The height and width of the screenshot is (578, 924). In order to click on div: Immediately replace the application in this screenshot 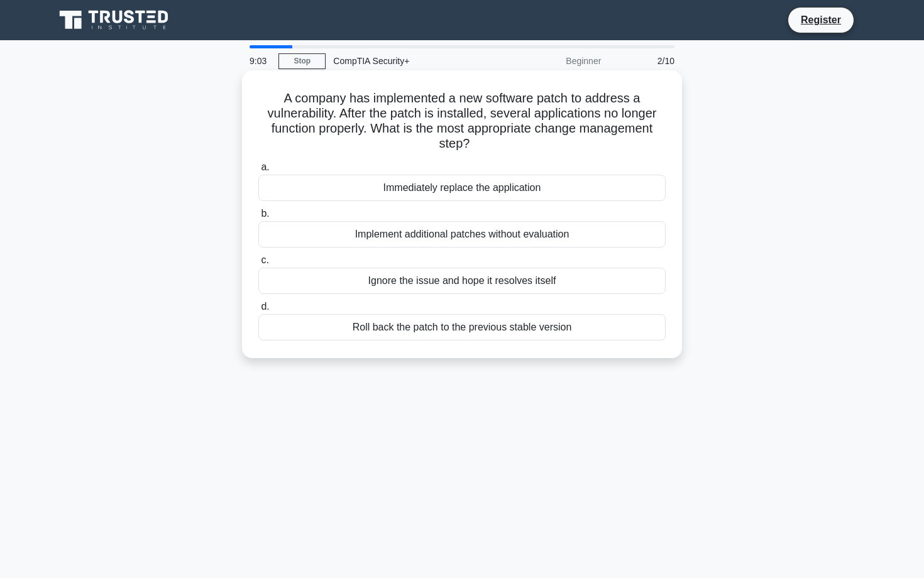, I will do `click(462, 188)`.